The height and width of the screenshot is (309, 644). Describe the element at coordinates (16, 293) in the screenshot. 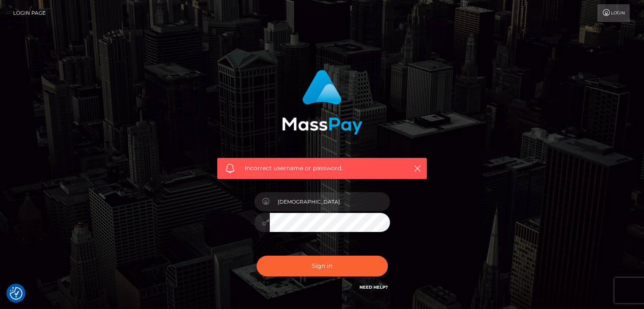

I see `button: Consent Preferences` at that location.